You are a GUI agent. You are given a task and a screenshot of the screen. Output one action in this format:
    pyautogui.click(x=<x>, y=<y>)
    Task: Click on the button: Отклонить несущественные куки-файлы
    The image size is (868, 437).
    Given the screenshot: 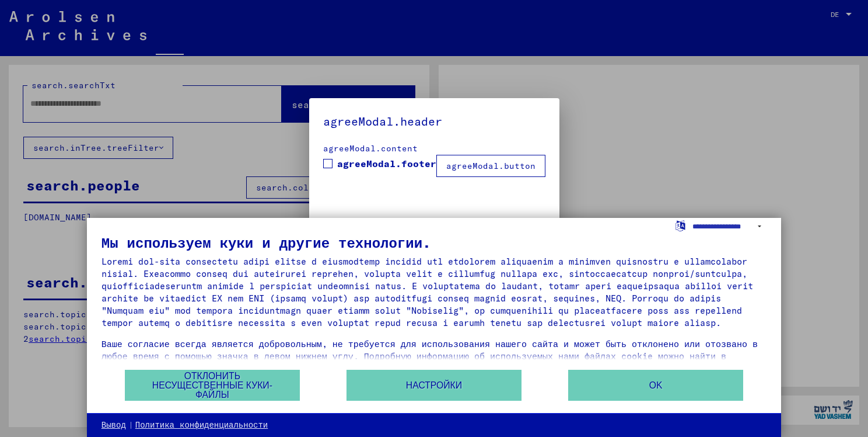 What is the action you would take?
    pyautogui.click(x=212, y=385)
    